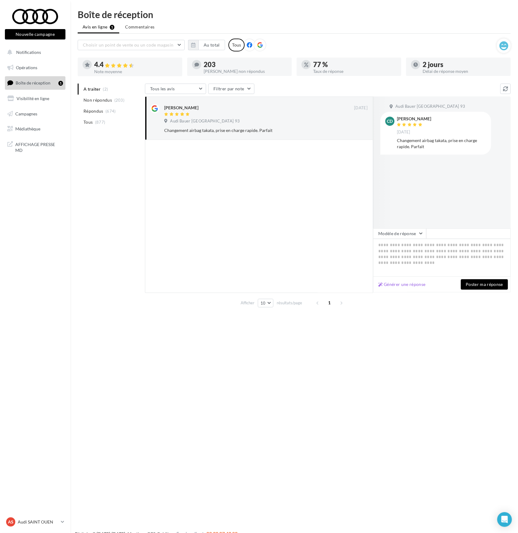  I want to click on div: 4.4, so click(136, 65).